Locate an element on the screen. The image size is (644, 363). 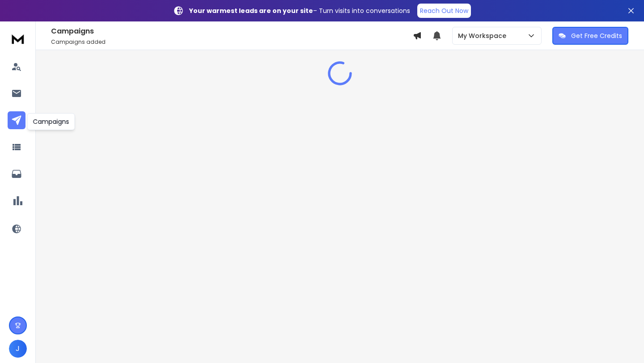
p: – Turn visits into conversations is located at coordinates (299, 11).